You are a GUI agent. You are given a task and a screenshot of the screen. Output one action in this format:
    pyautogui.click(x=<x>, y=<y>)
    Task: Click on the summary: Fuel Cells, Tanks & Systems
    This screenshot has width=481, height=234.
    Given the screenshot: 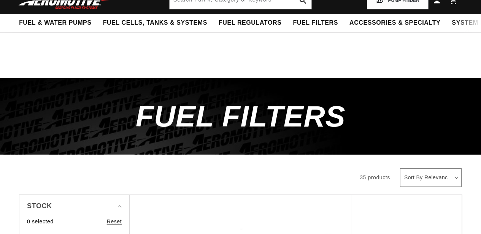 What is the action you would take?
    pyautogui.click(x=155, y=23)
    